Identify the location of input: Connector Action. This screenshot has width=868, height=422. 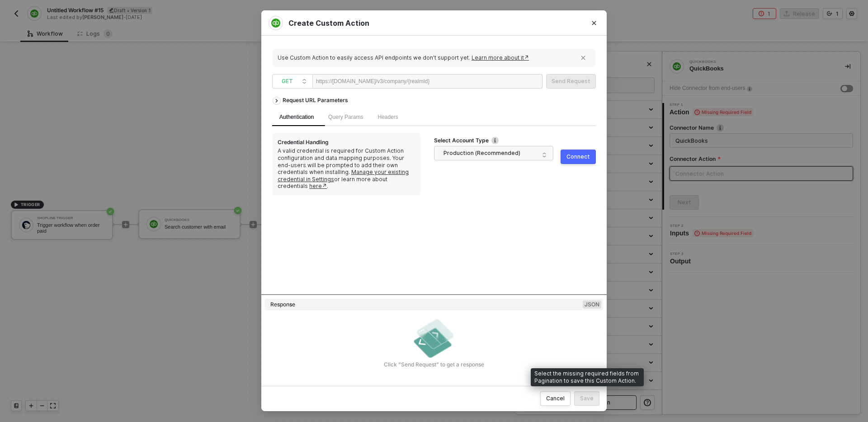
(761, 174).